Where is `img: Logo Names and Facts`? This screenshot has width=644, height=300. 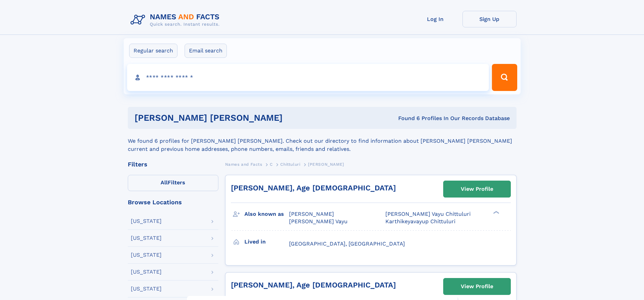 img: Logo Names and Facts is located at coordinates (176, 20).